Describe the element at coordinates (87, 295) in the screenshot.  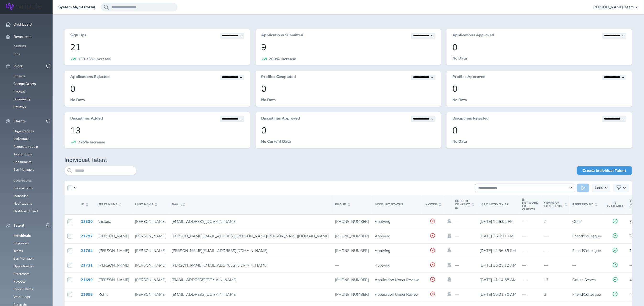
I see `a: 21698` at that location.